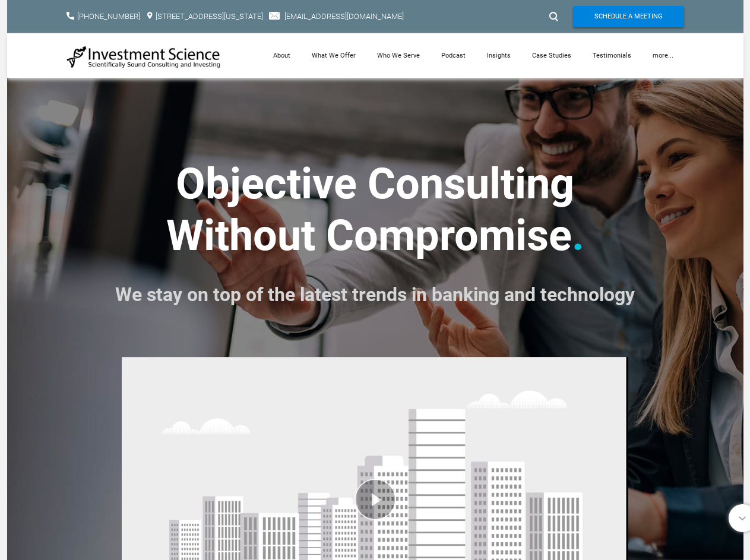 This screenshot has height=560, width=750. I want to click on font: We stay on top of the latest trends in banking and technology, so click(375, 295).